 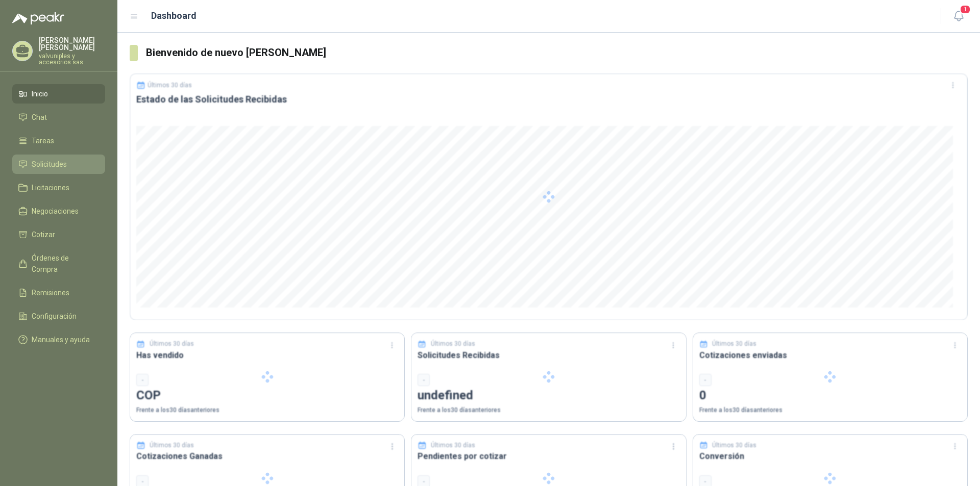 I want to click on a: Manuales y ayuda, so click(x=58, y=339).